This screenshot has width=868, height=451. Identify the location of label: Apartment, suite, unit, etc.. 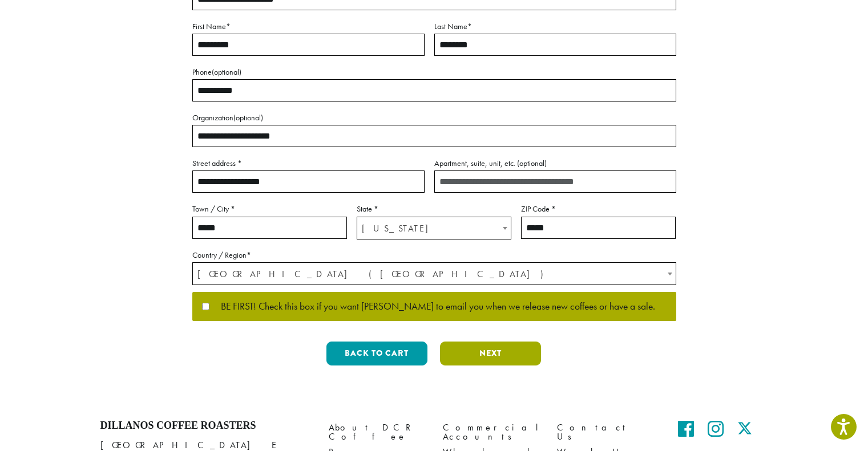
(555, 163).